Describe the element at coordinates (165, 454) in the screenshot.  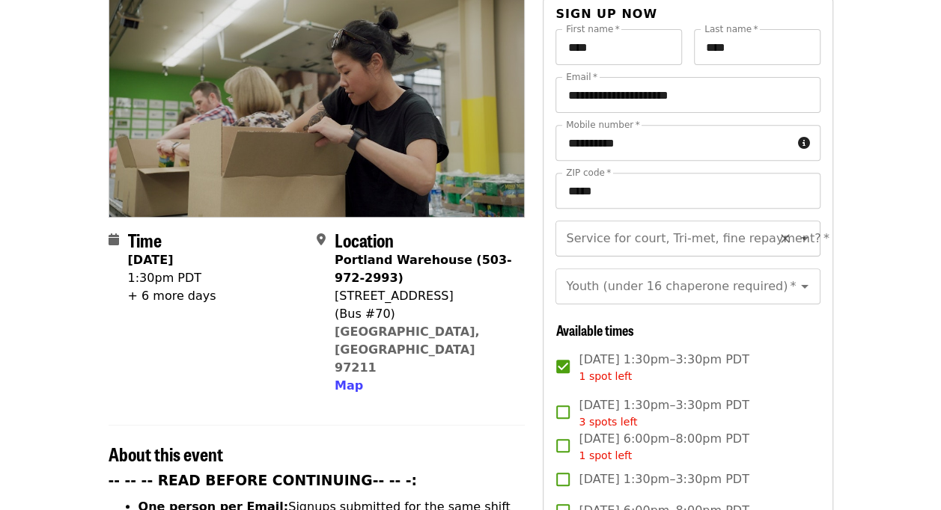
I see `span: About this event` at that location.